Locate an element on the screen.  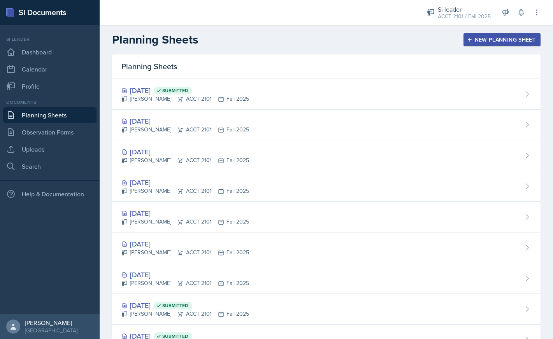
a: Uploads is located at coordinates (50, 149).